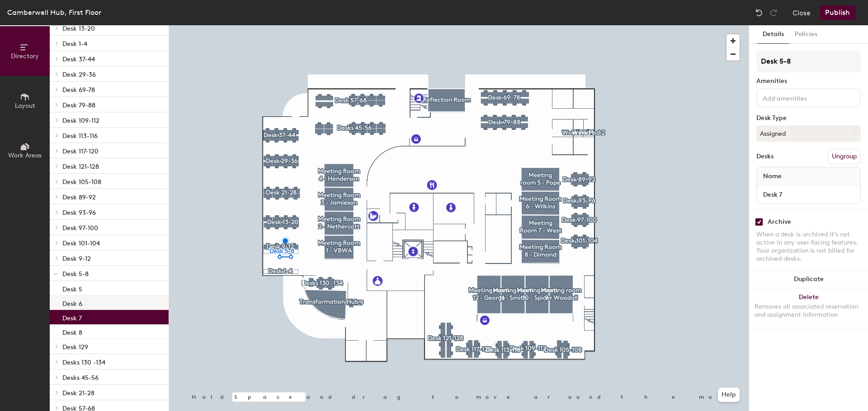 This screenshot has height=411, width=868. I want to click on button: Assigned, so click(808, 134).